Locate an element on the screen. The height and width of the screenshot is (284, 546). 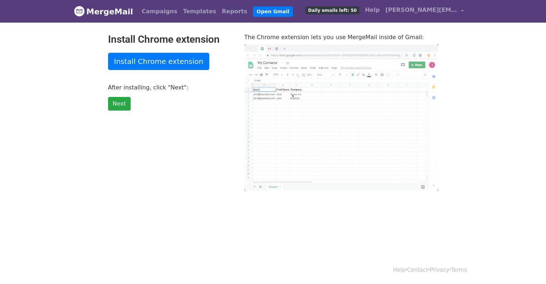
a: Install Chrome extension is located at coordinates (159, 61).